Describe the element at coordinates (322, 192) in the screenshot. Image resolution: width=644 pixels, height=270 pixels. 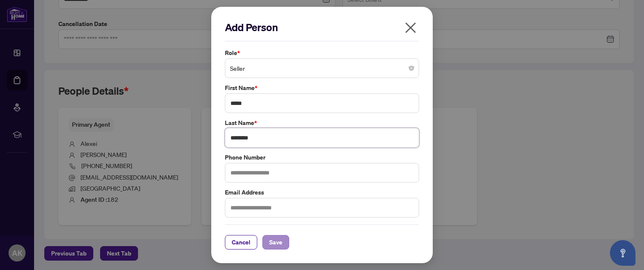
I see `label: Email Address` at that location.